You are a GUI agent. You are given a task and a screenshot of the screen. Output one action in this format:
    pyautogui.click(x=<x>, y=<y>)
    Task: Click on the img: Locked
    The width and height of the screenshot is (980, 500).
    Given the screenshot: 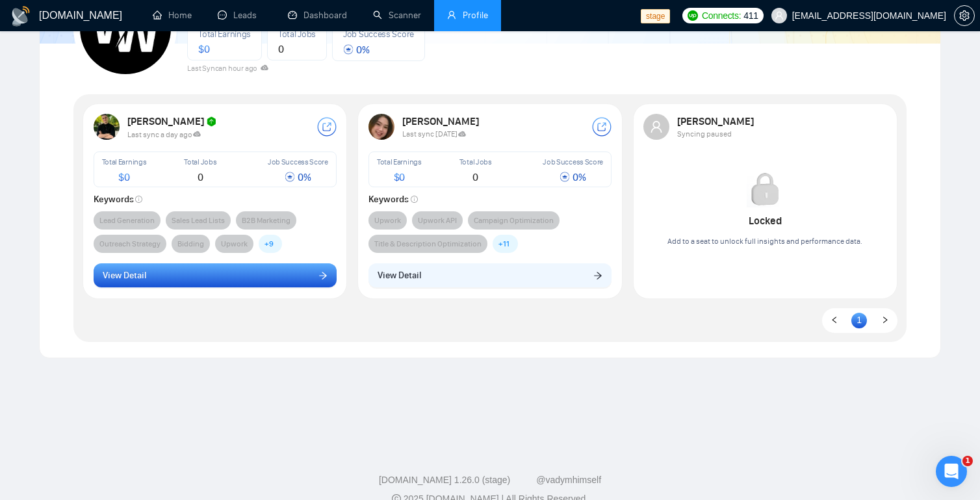 What is the action you would take?
    pyautogui.click(x=765, y=189)
    